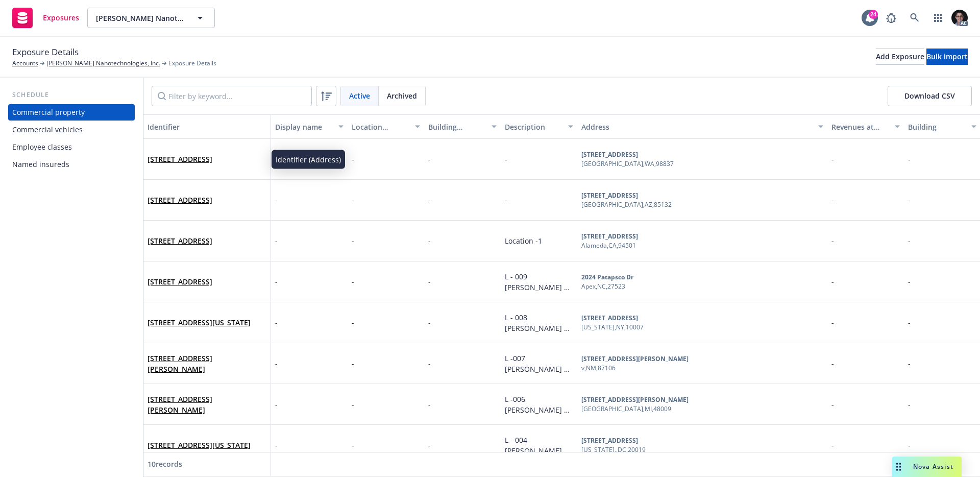 This screenshot has height=477, width=980. I want to click on div: Schedule, so click(71, 95).